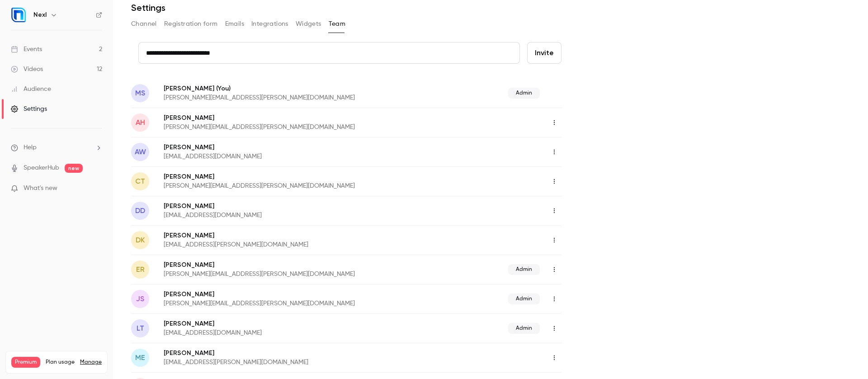  Describe the element at coordinates (140, 93) in the screenshot. I see `span: MS` at that location.